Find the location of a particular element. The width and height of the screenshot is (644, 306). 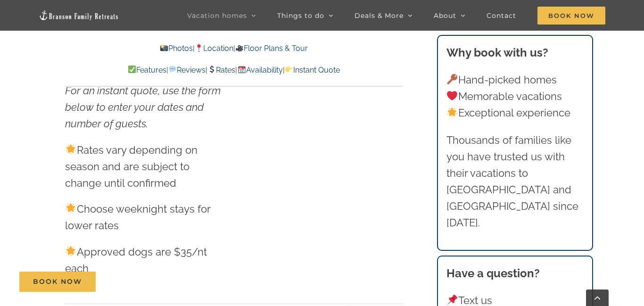

a: Location is located at coordinates (214, 48).